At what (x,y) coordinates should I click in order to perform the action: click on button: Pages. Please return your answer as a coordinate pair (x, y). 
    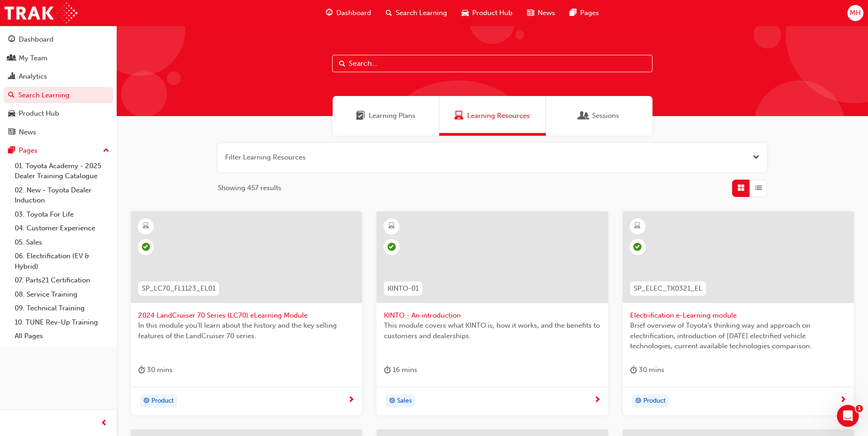
    Looking at the image, I should click on (58, 151).